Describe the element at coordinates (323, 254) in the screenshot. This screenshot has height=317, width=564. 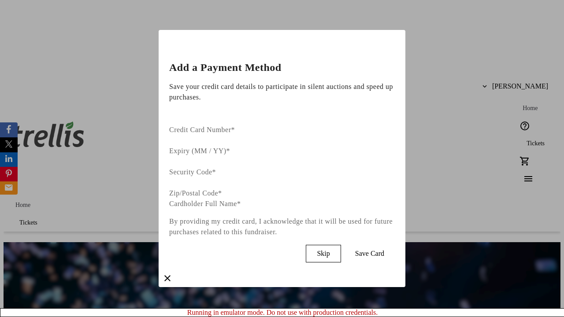
I see `span: Skip` at that location.